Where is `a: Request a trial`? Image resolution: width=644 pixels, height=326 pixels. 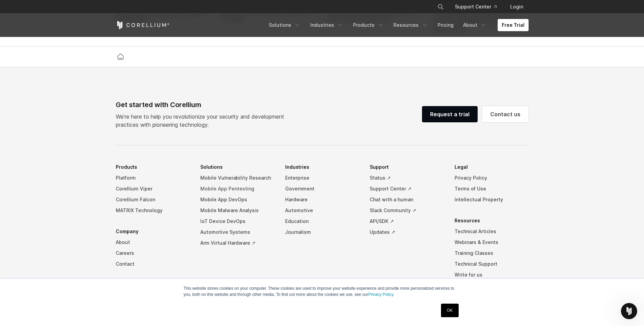
a: Request a trial is located at coordinates (450, 114).